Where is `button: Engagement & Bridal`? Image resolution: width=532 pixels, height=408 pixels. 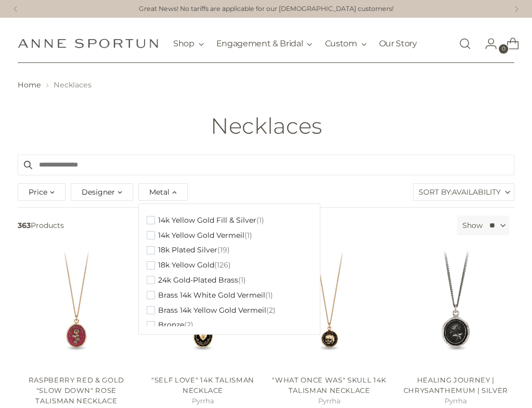 button: Engagement & Bridal is located at coordinates (264, 43).